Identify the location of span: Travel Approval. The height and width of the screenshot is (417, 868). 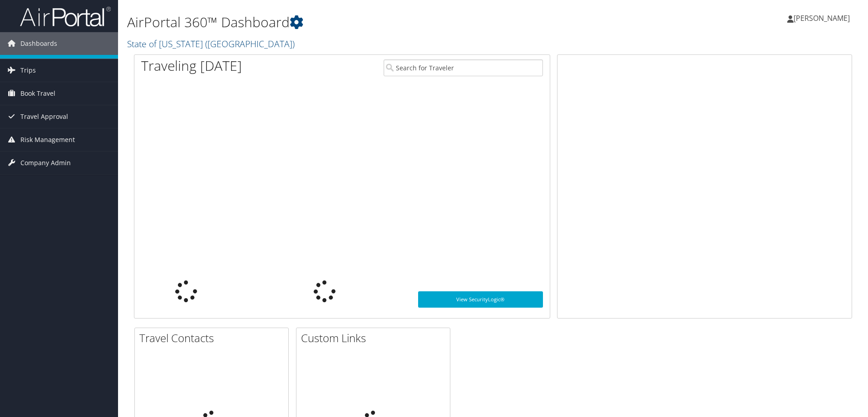
(44, 117).